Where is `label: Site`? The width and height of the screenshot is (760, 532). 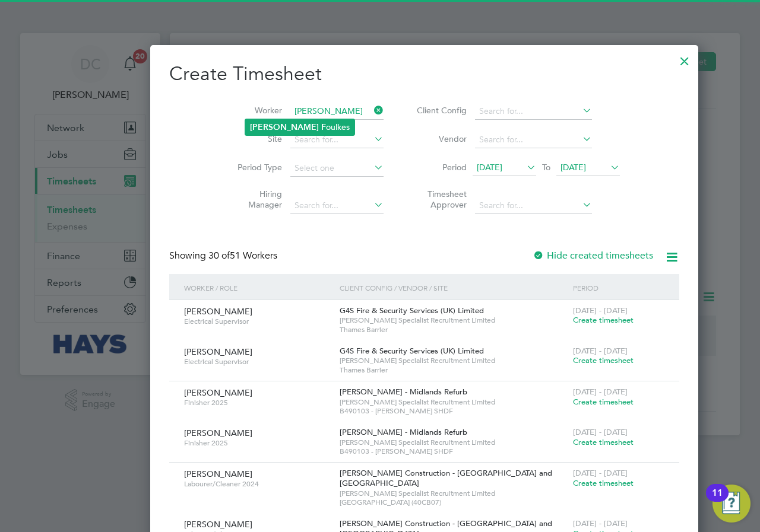
label: Site is located at coordinates (256, 139).